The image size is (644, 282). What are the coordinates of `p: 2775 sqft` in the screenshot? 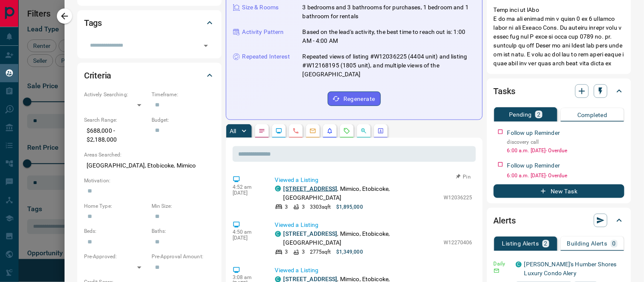 It's located at (320, 252).